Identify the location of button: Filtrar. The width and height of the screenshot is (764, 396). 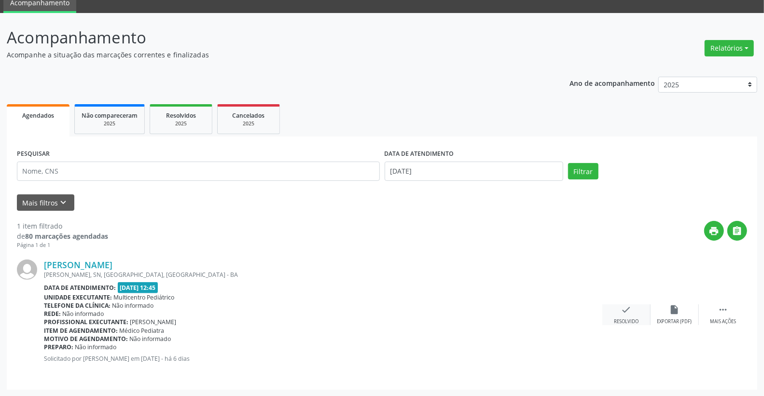
(583, 171).